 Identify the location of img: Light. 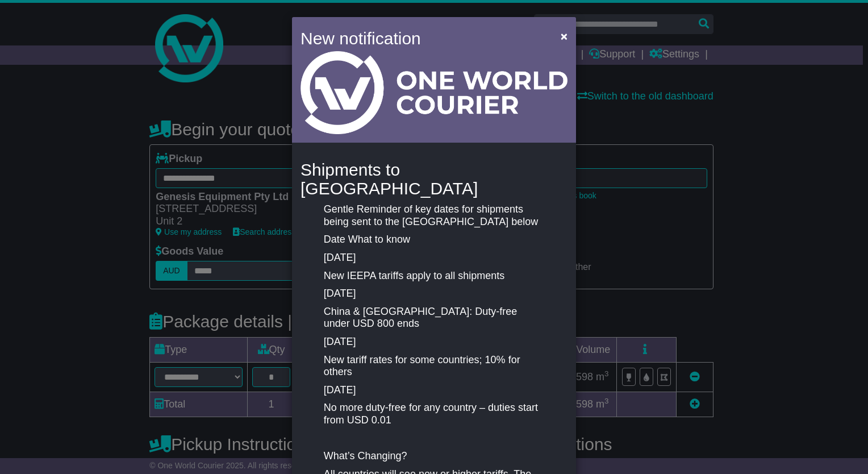
(434, 93).